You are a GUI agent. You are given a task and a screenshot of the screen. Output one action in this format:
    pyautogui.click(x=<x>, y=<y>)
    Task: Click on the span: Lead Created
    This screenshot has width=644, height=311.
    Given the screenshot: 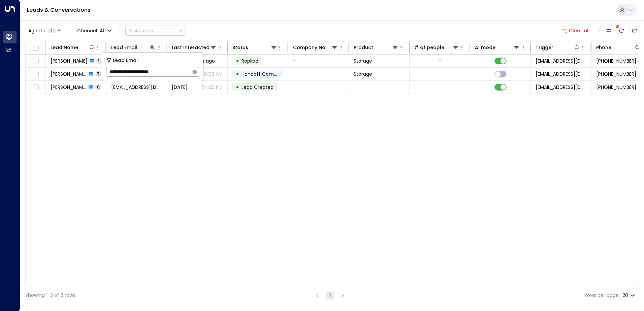 What is the action you would take?
    pyautogui.click(x=257, y=87)
    